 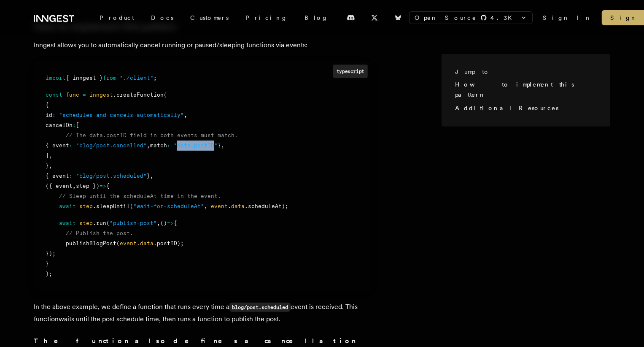 What do you see at coordinates (100, 223) in the screenshot?
I see `span: .run` at bounding box center [100, 223].